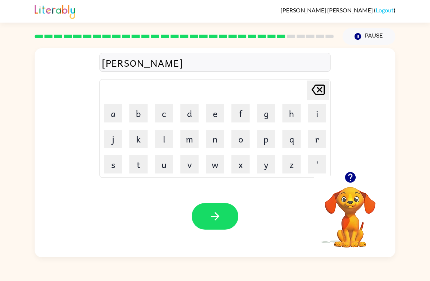 The height and width of the screenshot is (281, 430). Describe the element at coordinates (164, 164) in the screenshot. I see `button: u` at that location.